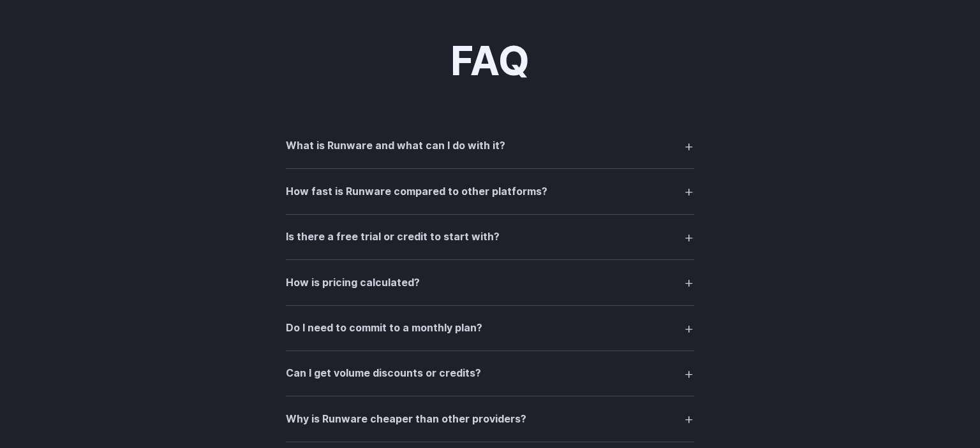  What do you see at coordinates (384, 328) in the screenshot?
I see `h3: Do I need to commit to a monthly plan?` at bounding box center [384, 328].